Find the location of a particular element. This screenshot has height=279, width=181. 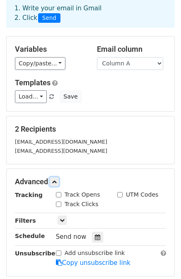

strong: Tracking is located at coordinates (29, 195).